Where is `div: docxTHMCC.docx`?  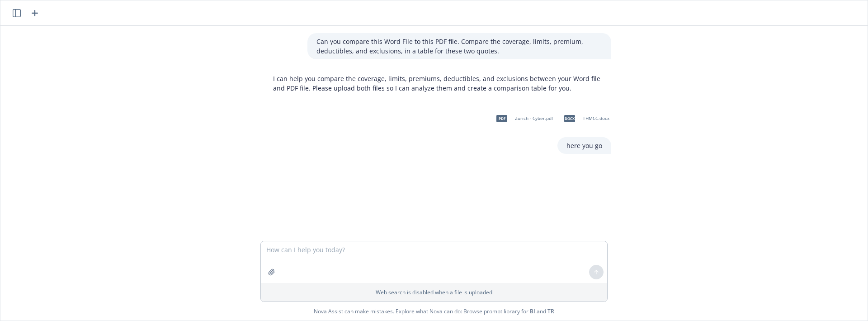 div: docxTHMCC.docx is located at coordinates (584, 118).